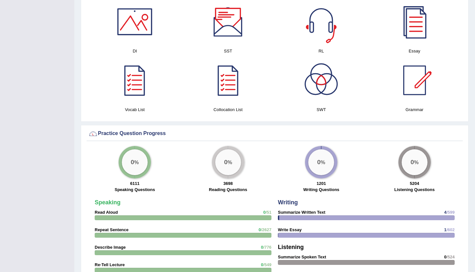 The width and height of the screenshot is (475, 272). What do you see at coordinates (415, 51) in the screenshot?
I see `h4: Essay` at bounding box center [415, 51].